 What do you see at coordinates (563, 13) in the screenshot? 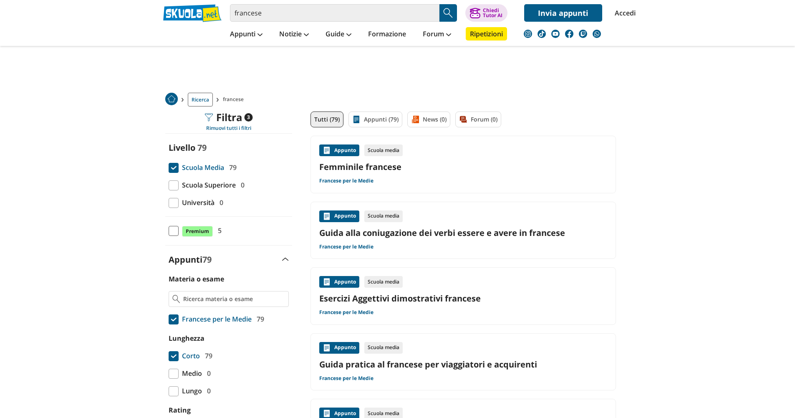
I see `a: Invia appunti` at bounding box center [563, 13].